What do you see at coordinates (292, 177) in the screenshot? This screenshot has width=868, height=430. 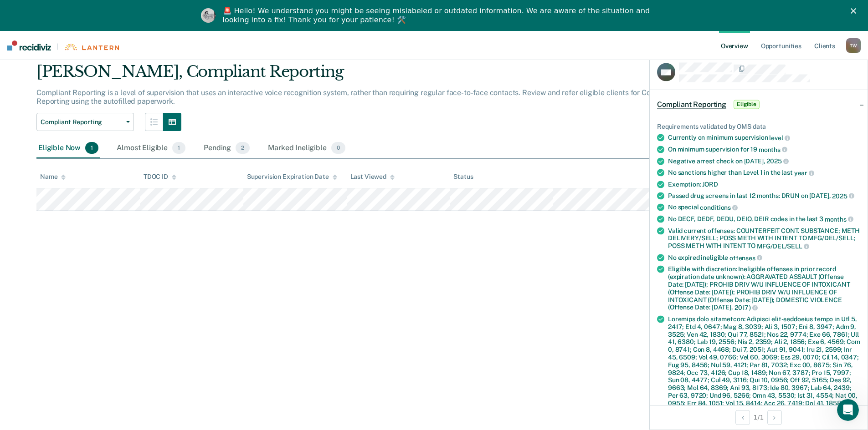 I see `div: Supervision Expiration Date` at bounding box center [292, 177].